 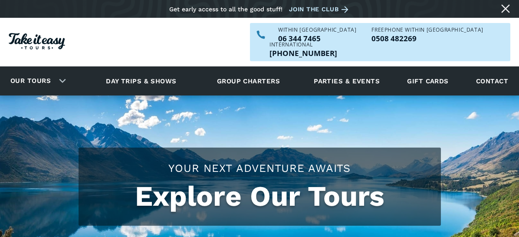 I want to click on a: Call us freephone within NZ on 0508482269, so click(x=427, y=38).